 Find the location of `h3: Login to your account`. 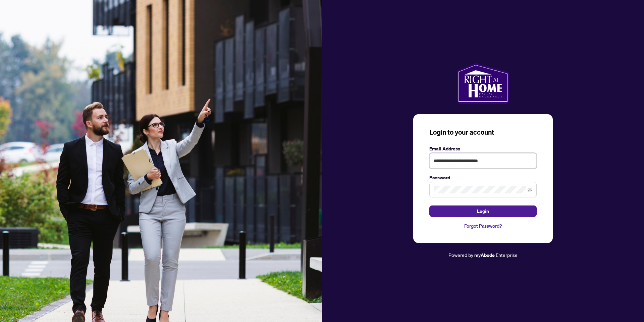

h3: Login to your account is located at coordinates (483, 132).